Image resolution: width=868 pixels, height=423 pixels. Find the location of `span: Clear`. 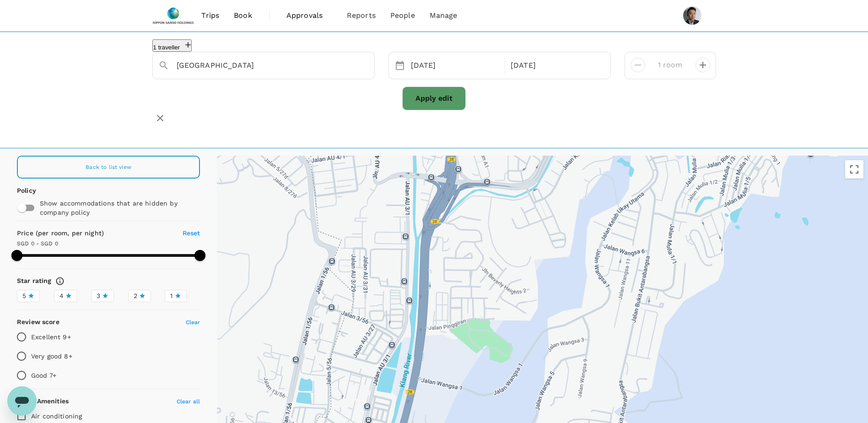

span: Clear is located at coordinates (193, 322).